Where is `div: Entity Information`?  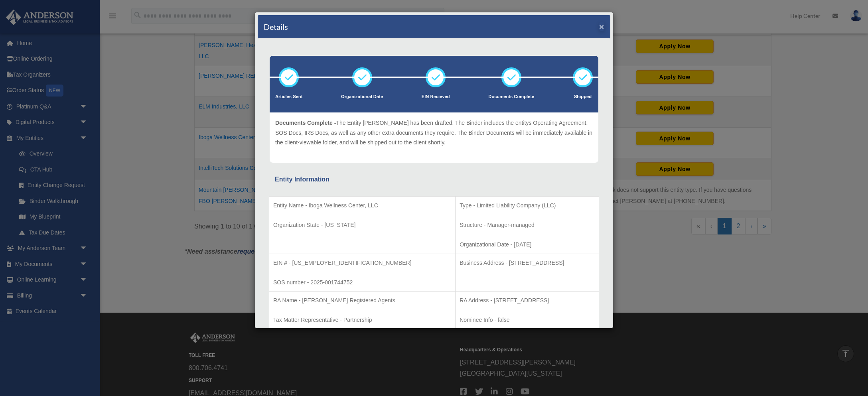 div: Entity Information is located at coordinates (434, 180).